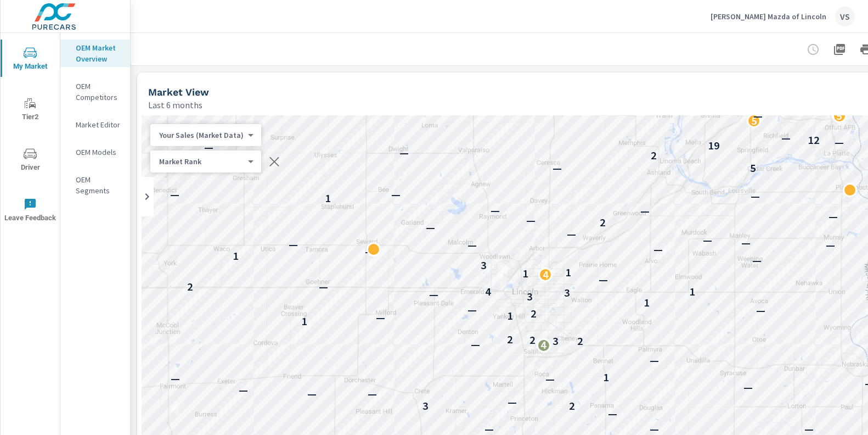 The image size is (868, 435). Describe the element at coordinates (95, 53) in the screenshot. I see `div: OEM Market Overview` at that location.